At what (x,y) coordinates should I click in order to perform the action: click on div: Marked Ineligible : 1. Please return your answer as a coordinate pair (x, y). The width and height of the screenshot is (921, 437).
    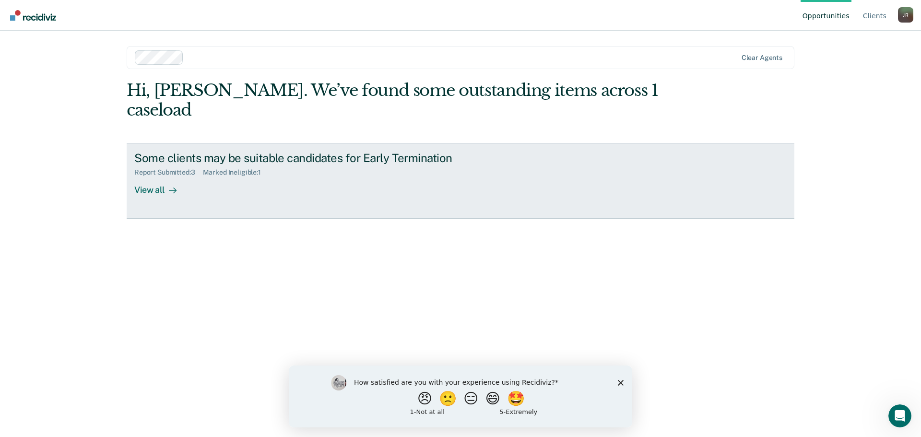
    Looking at the image, I should click on (235, 172).